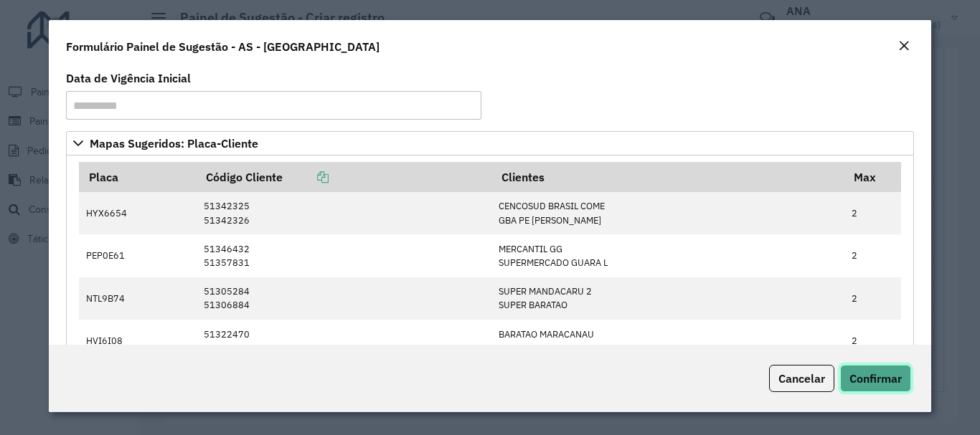 This screenshot has width=980, height=435. I want to click on td: HYX6654, so click(138, 213).